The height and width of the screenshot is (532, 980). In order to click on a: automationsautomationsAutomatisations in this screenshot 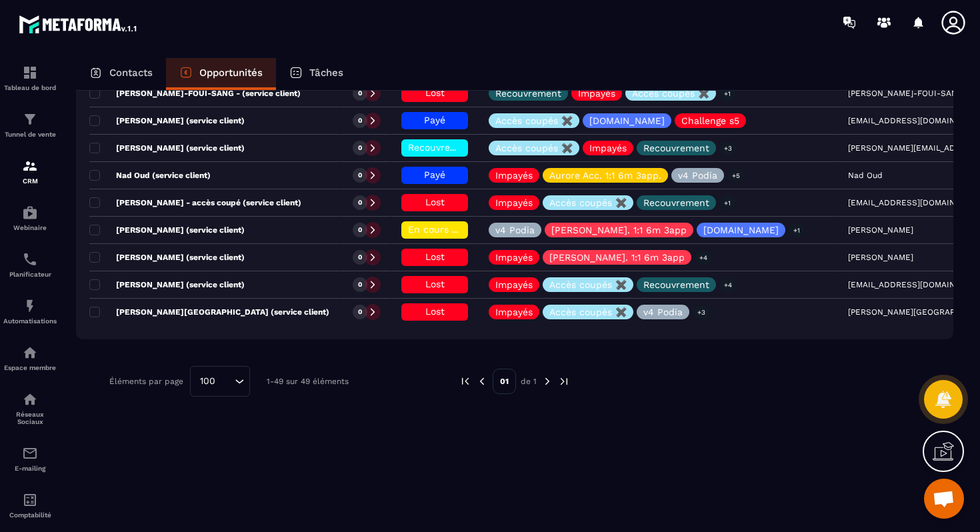, I will do `click(30, 311)`.